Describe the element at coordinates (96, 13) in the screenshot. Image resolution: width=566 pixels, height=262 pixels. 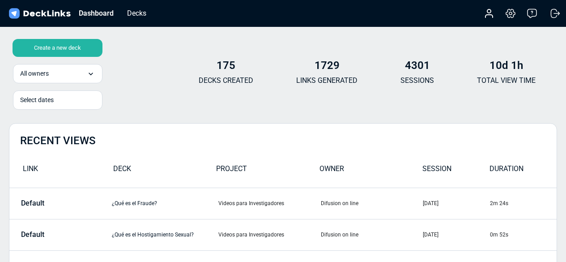
I see `div: Dashboard` at that location.